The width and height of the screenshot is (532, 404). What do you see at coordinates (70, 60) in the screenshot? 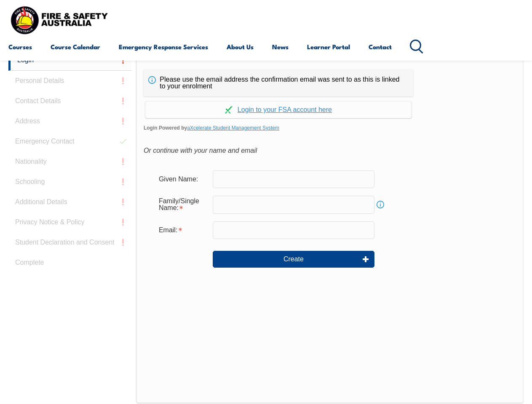
I see `a: Login` at bounding box center [70, 60].